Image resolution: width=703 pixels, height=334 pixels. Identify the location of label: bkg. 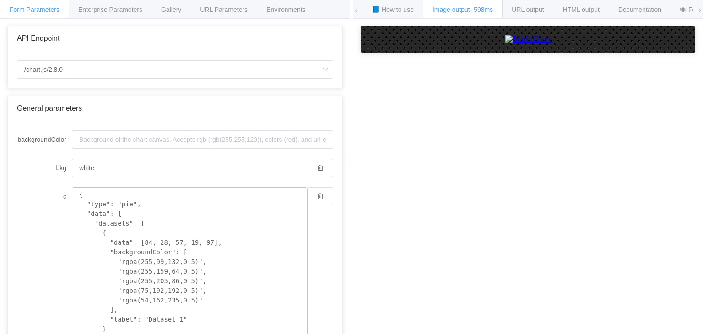
(44, 168).